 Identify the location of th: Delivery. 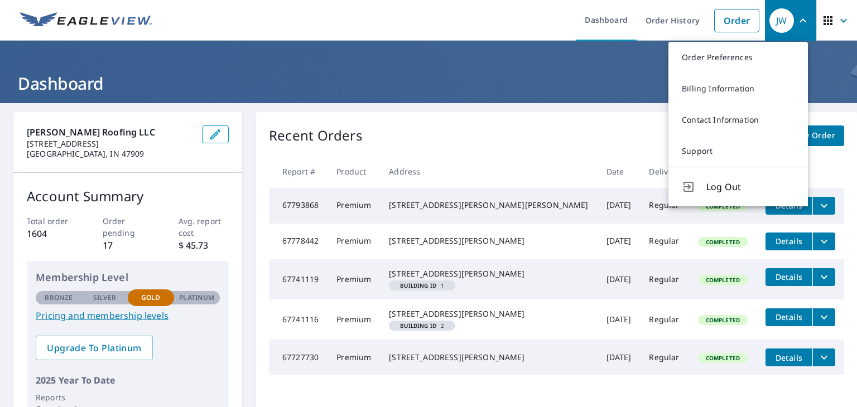
(664, 171).